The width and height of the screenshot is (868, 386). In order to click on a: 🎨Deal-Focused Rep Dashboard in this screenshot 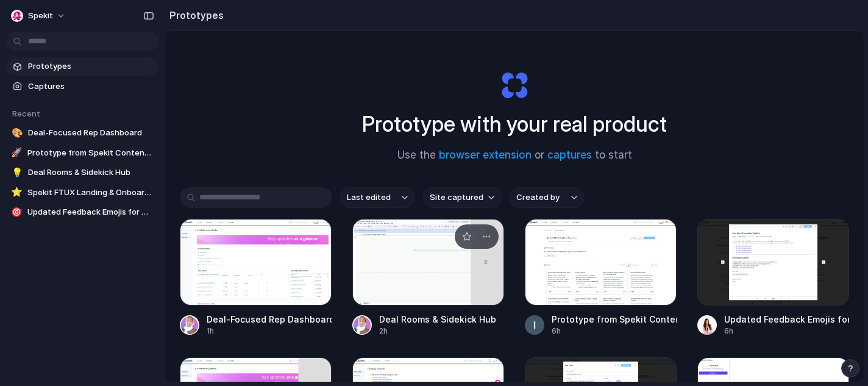, I will do `click(82, 133)`.